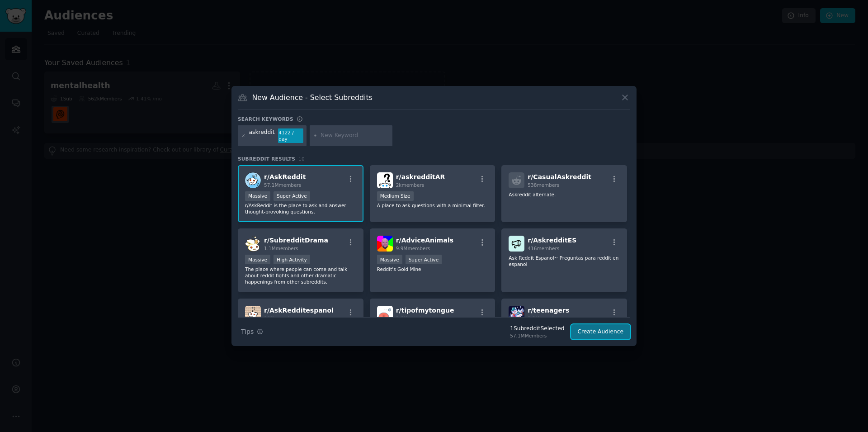 The width and height of the screenshot is (868, 432). I want to click on span: 9.9M members, so click(413, 248).